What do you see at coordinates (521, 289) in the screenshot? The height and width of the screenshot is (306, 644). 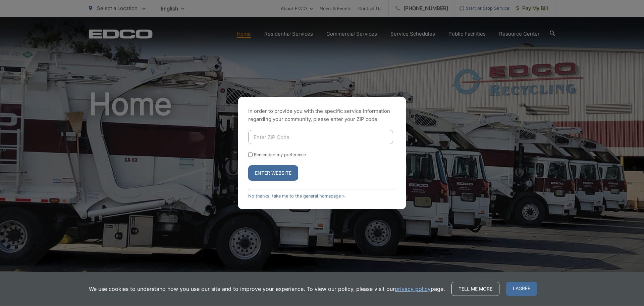 I see `span: I agree` at bounding box center [521, 289].